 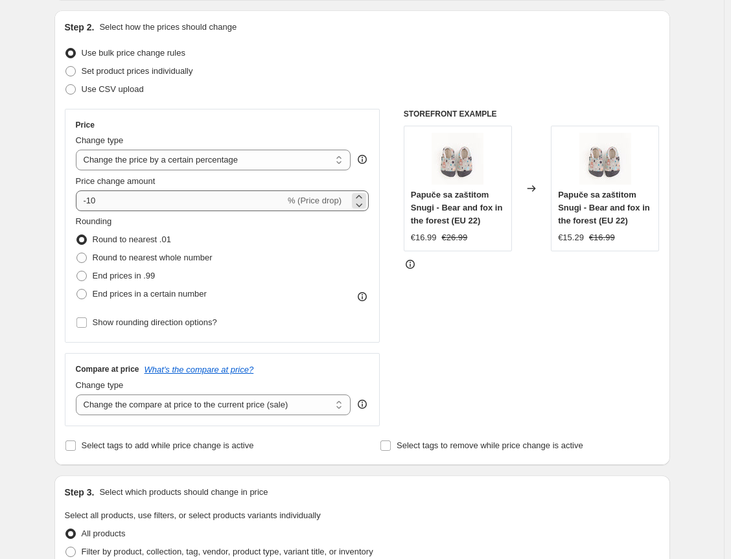 I want to click on span: Show rounding direction options?, so click(x=155, y=322).